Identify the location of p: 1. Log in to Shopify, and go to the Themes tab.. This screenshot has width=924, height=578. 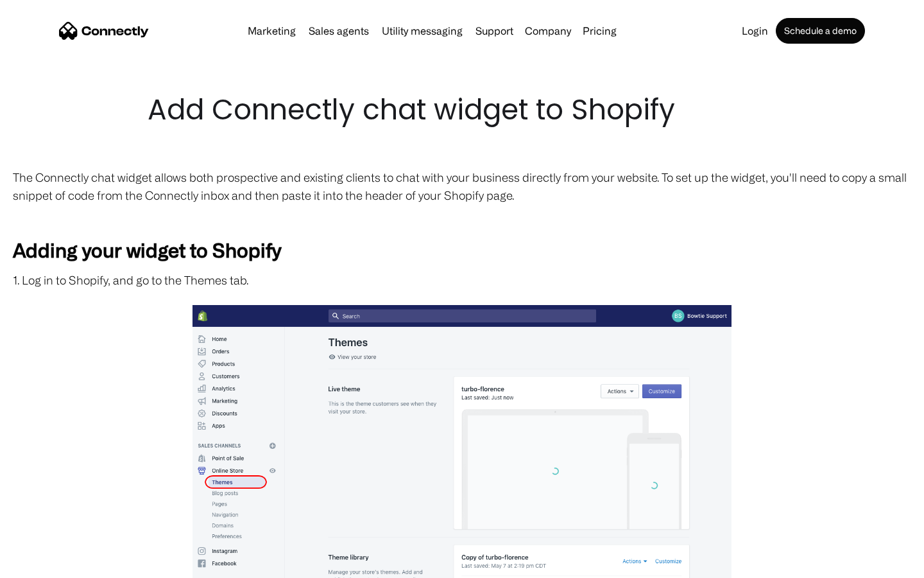
(462, 280).